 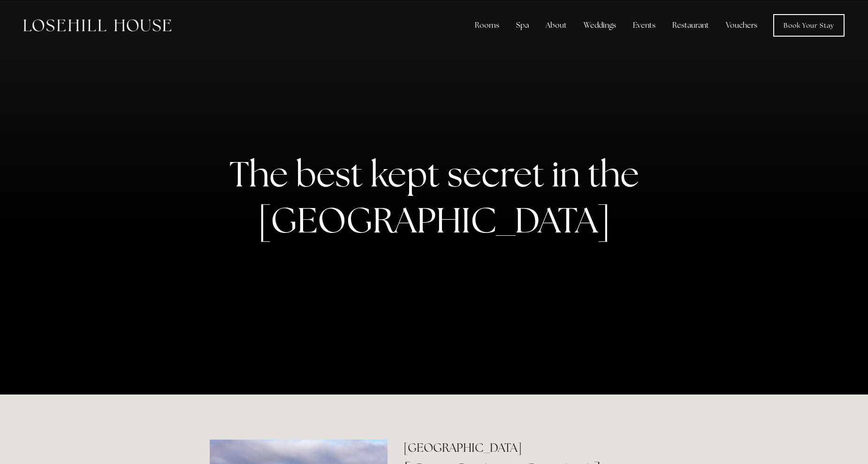 I want to click on a: Vouchers, so click(x=742, y=25).